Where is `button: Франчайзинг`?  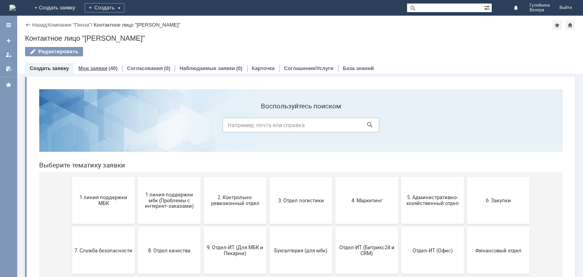 button: Франчайзинг is located at coordinates (71, 218).